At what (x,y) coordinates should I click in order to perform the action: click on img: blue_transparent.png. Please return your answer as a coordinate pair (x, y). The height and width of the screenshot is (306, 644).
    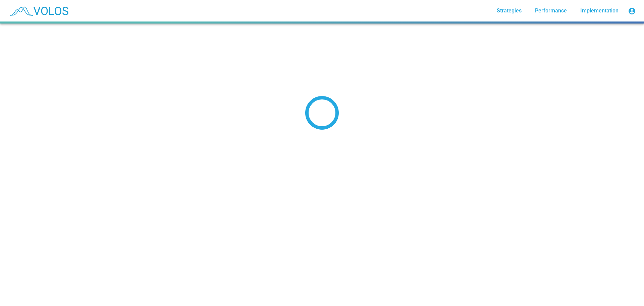
    Looking at the image, I should click on (39, 11).